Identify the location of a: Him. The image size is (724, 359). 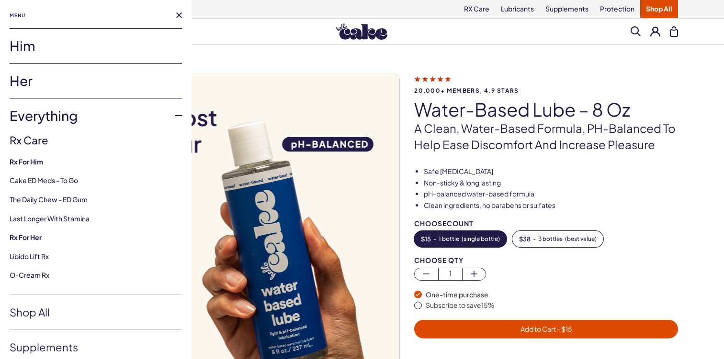
(96, 46).